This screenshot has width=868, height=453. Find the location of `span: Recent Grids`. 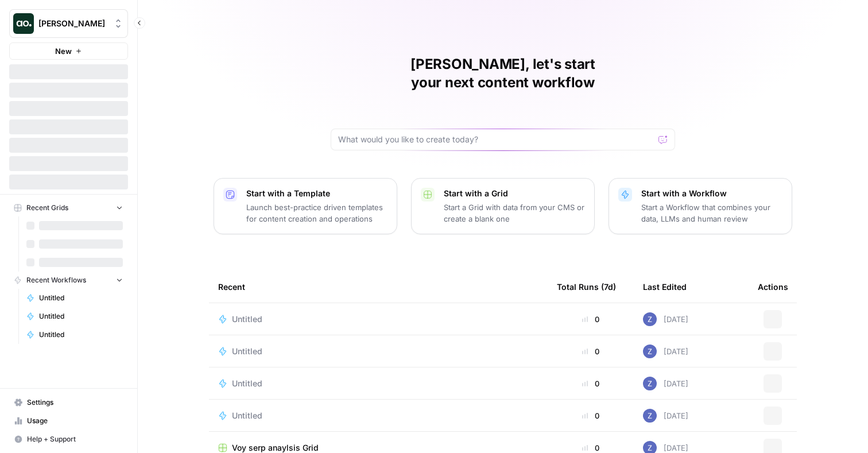

span: Recent Grids is located at coordinates (47, 208).